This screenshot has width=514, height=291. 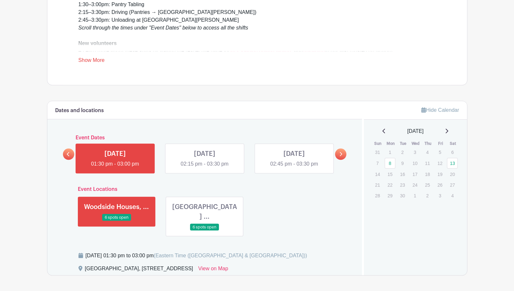 What do you see at coordinates (390, 144) in the screenshot?
I see `th: Mon` at bounding box center [390, 144].